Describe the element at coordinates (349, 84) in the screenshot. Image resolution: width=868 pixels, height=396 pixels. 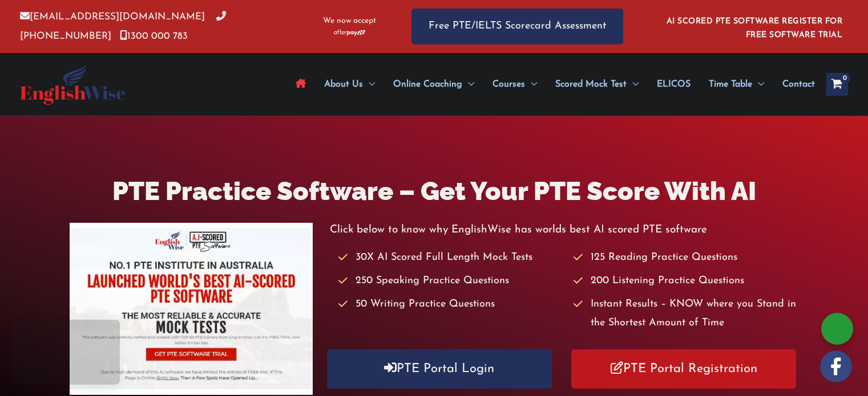
I see `a: About UsMenu Toggle` at that location.